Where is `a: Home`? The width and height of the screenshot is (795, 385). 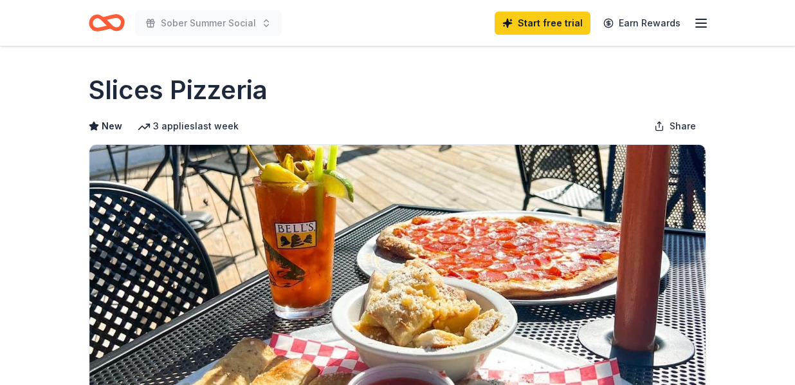 a: Home is located at coordinates (107, 23).